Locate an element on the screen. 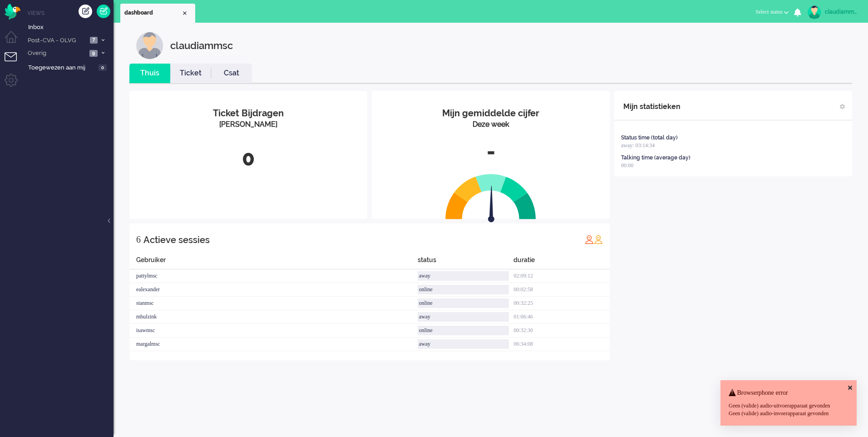 The image size is (868, 437). div: 00:32:25 is located at coordinates (562, 303).